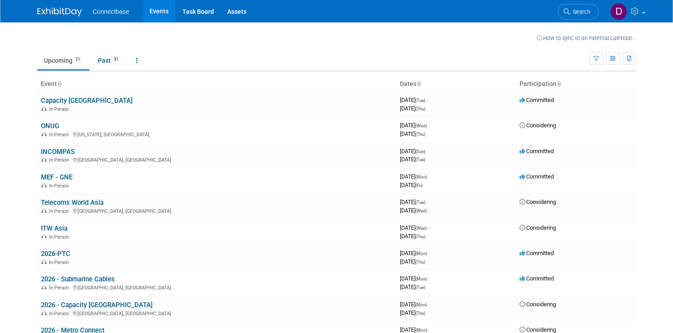  I want to click on th: Dates, so click(456, 84).